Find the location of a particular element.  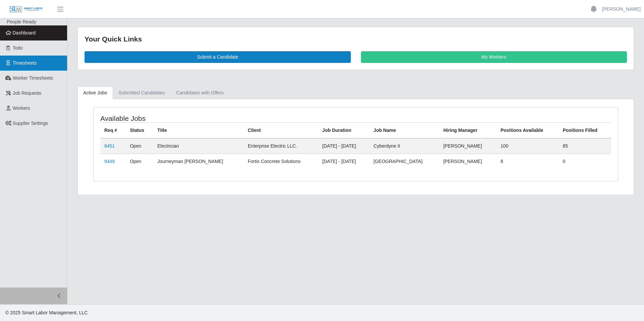

td: 85 is located at coordinates (585, 146).